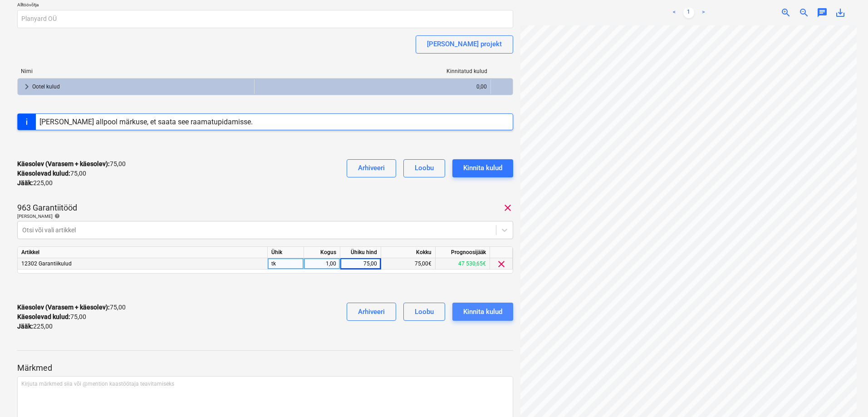  What do you see at coordinates (462, 264) in the screenshot?
I see `div: 47 530,65€` at bounding box center [462, 264].